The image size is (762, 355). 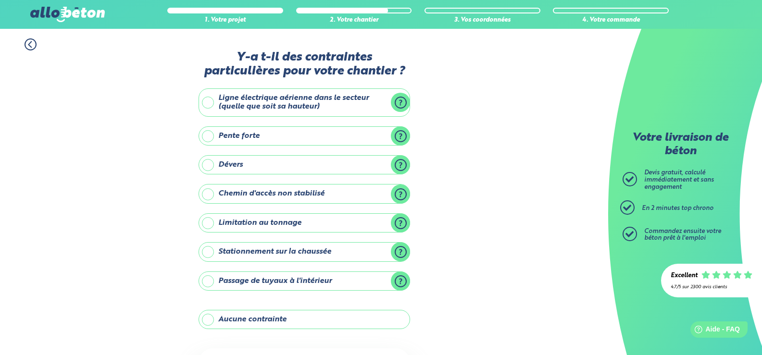 I want to click on label: Limitation au tonnage, so click(x=304, y=223).